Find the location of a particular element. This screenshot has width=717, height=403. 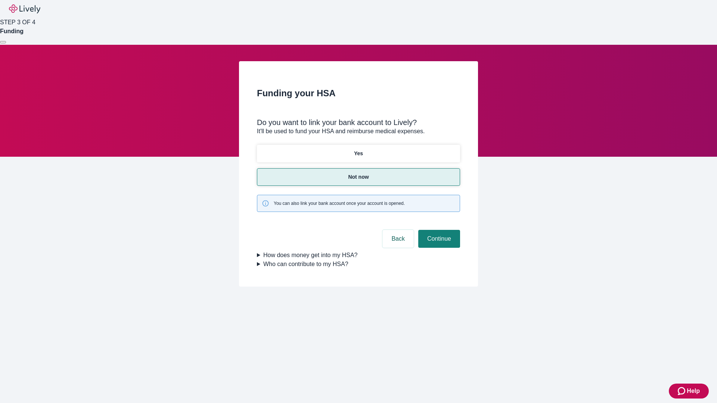

button: Zendesk support iconHelp is located at coordinates (688, 391).